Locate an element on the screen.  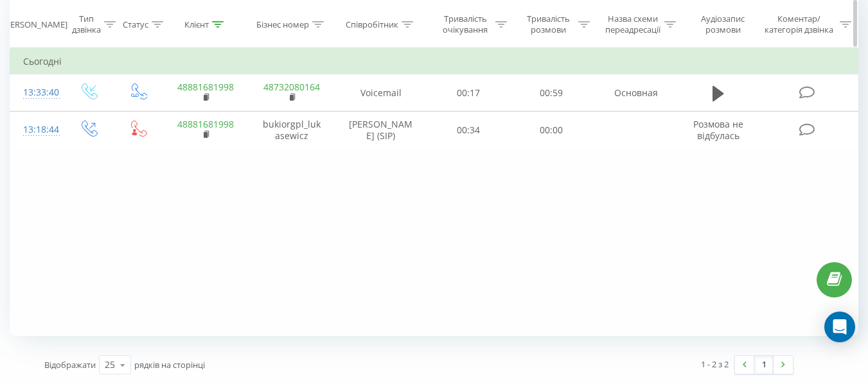
td: Сьогодні is located at coordinates (434, 62).